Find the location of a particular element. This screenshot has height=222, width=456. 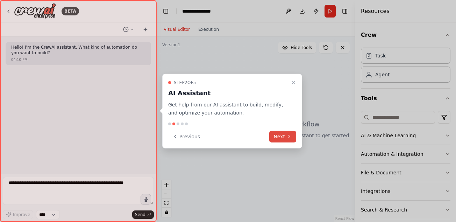

span: Step 2 of 5 is located at coordinates (185, 83).